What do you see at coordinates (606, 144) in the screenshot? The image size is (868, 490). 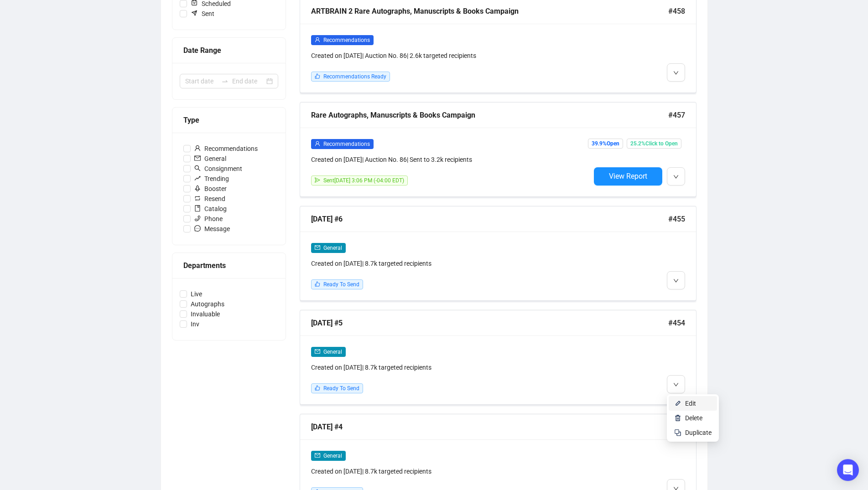 I see `span: 39.9% Open` at bounding box center [606, 144].